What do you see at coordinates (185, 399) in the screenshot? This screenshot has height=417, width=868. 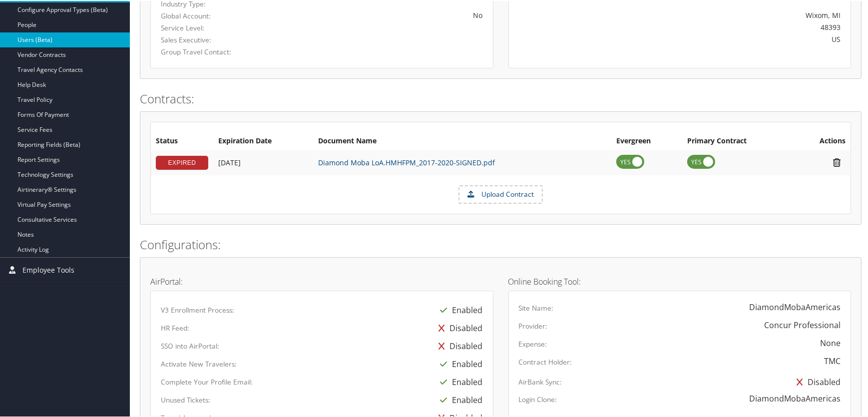 I see `label: Unused Tickets:` at bounding box center [185, 399].